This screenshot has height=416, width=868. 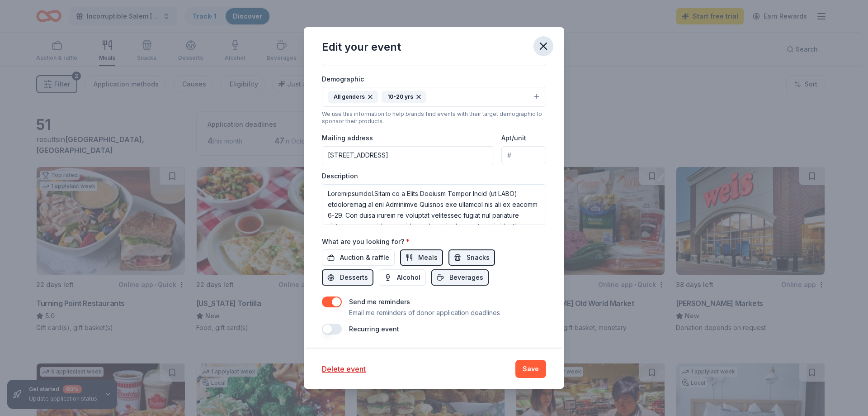 What do you see at coordinates (347, 138) in the screenshot?
I see `label: Mailing address` at bounding box center [347, 138].